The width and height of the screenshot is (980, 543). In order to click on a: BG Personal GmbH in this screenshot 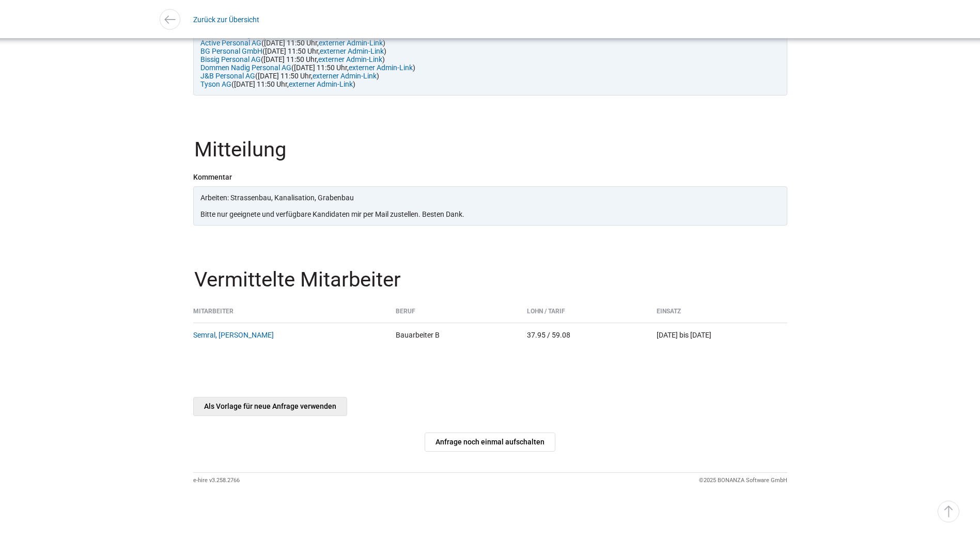, I will do `click(232, 51)`.